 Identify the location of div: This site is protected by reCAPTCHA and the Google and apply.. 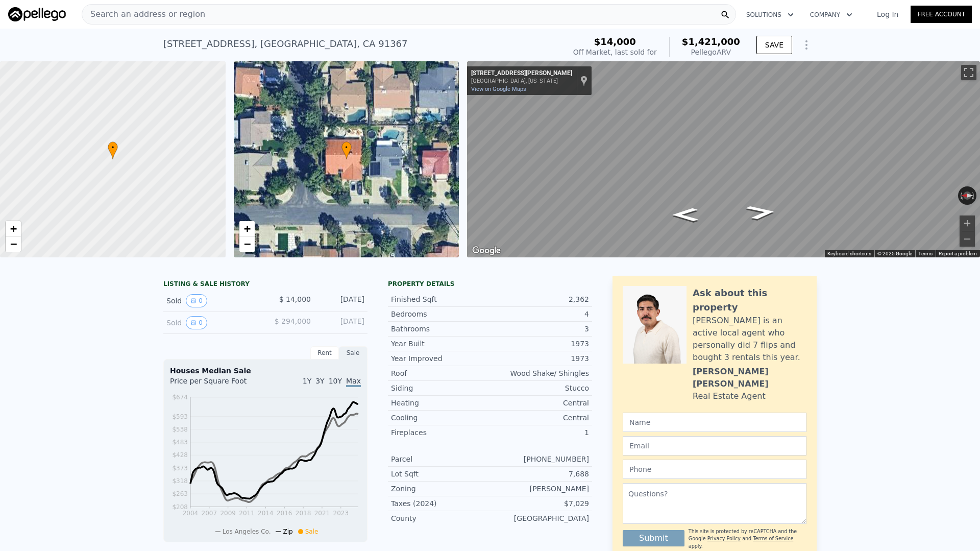
(748, 538).